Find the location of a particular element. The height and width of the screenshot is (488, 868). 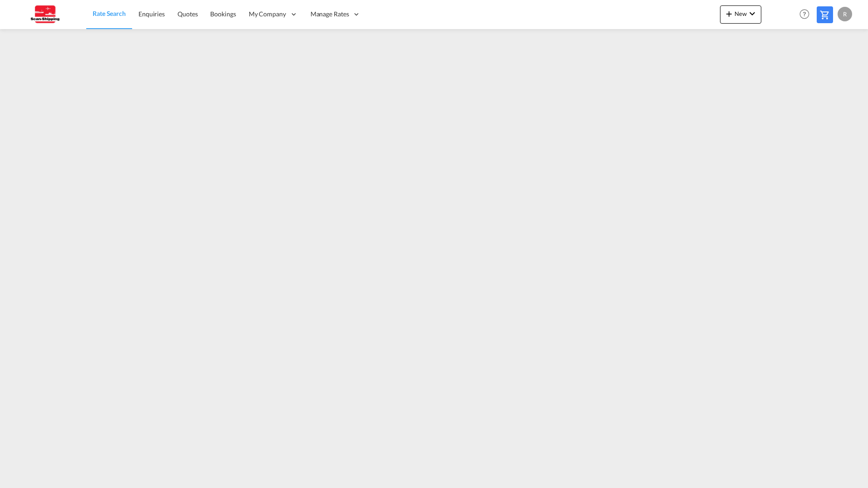

div: Help is located at coordinates (807, 14).